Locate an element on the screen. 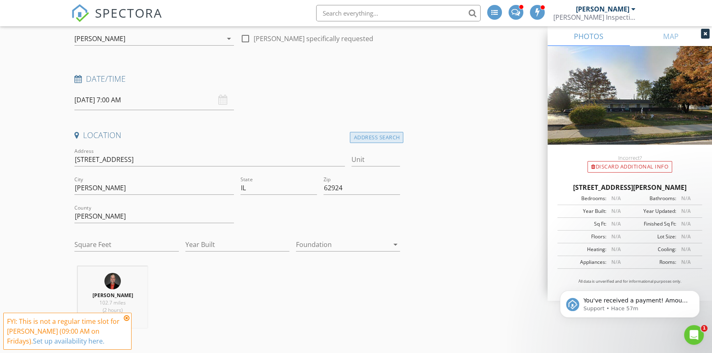  img: matt_hawley5638g.jpg is located at coordinates (113, 281).